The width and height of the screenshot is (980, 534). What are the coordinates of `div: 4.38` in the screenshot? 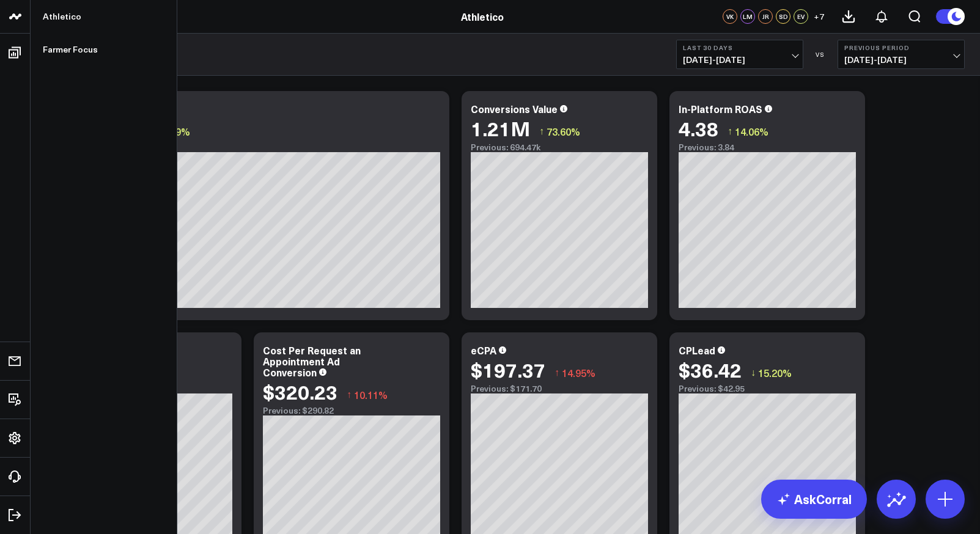 It's located at (699, 128).